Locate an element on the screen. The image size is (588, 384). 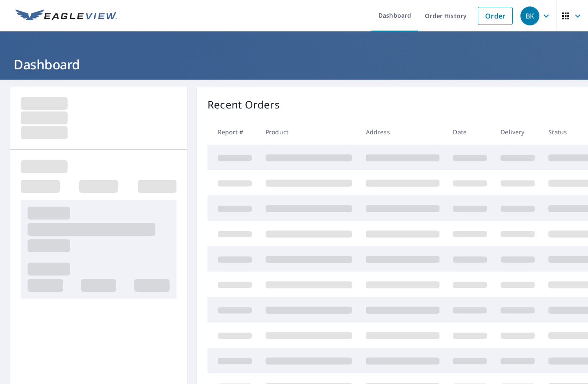
th: Address is located at coordinates (402, 132).